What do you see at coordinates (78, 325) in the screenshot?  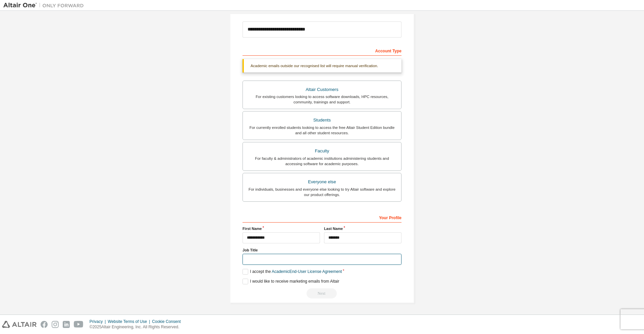 I see `img: youtube.svg` at bounding box center [78, 325].